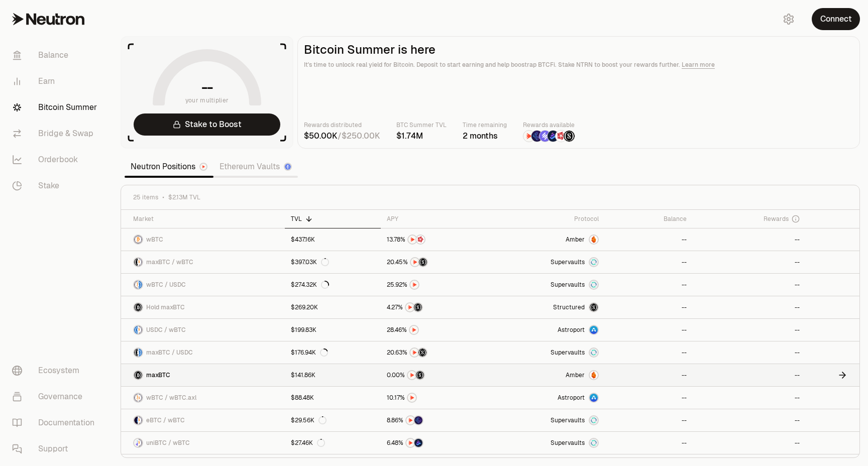 This screenshot has height=466, width=868. What do you see at coordinates (333, 330) in the screenshot?
I see `a: $199.83K` at bounding box center [333, 330].